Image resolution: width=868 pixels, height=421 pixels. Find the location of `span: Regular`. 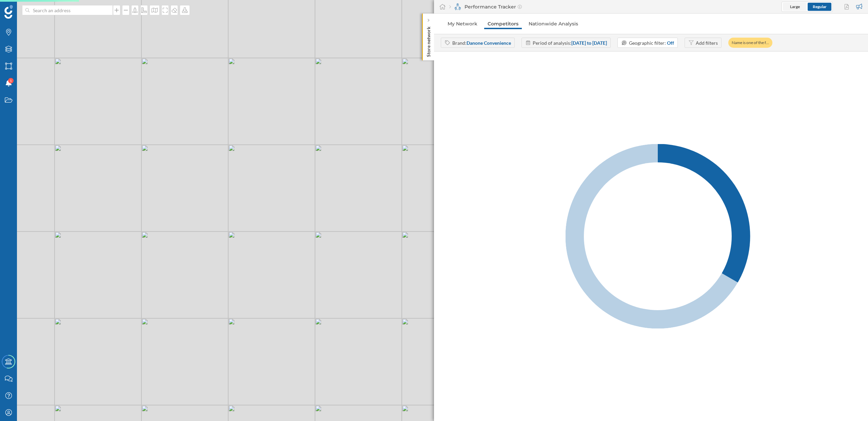

span: Regular is located at coordinates (819, 7).